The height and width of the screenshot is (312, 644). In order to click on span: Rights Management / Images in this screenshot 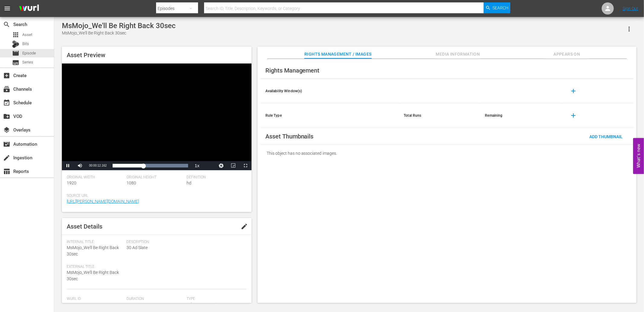, I will do `click(338, 54)`.